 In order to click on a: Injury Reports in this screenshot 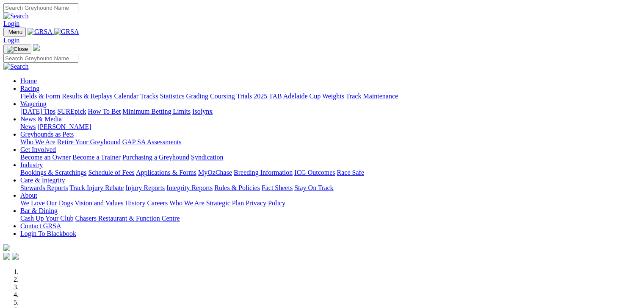, I will do `click(145, 187)`.